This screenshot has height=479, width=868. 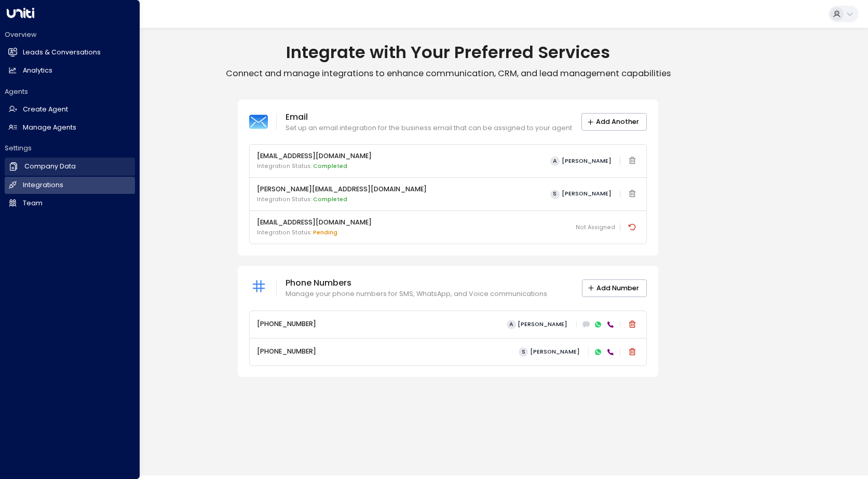 What do you see at coordinates (416, 294) in the screenshot?
I see `p: Manage your phone numbers for SMS, WhatsApp, and Voice communications` at bounding box center [416, 294].